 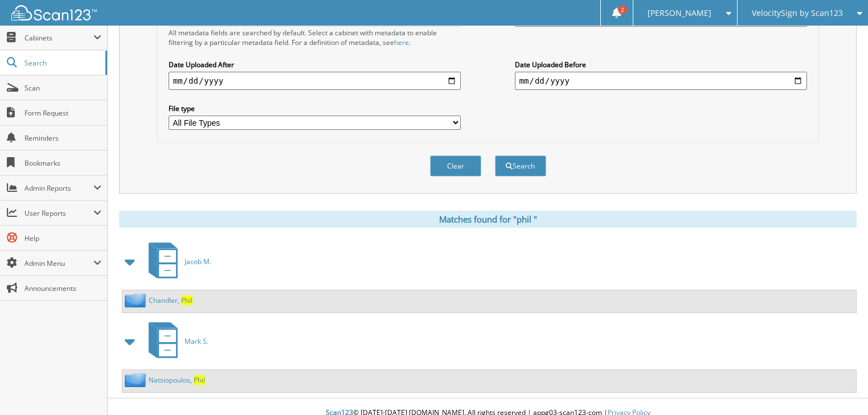 I want to click on span: 2, so click(x=623, y=9).